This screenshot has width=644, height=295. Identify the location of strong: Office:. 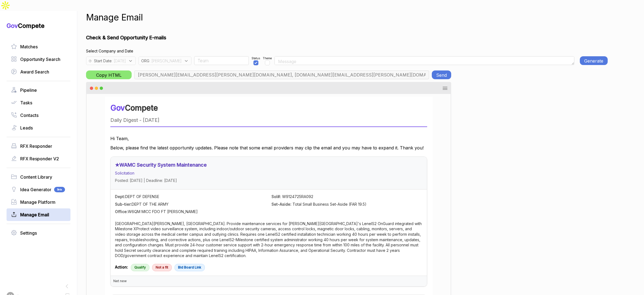
(121, 211).